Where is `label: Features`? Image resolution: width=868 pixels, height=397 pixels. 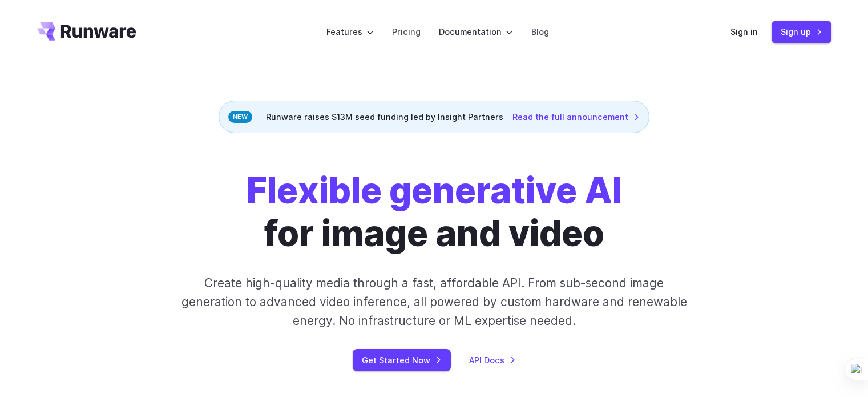
label: Features is located at coordinates (350, 31).